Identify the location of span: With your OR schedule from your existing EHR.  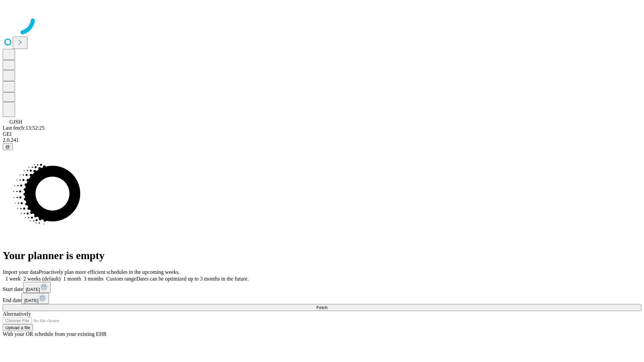
(55, 334).